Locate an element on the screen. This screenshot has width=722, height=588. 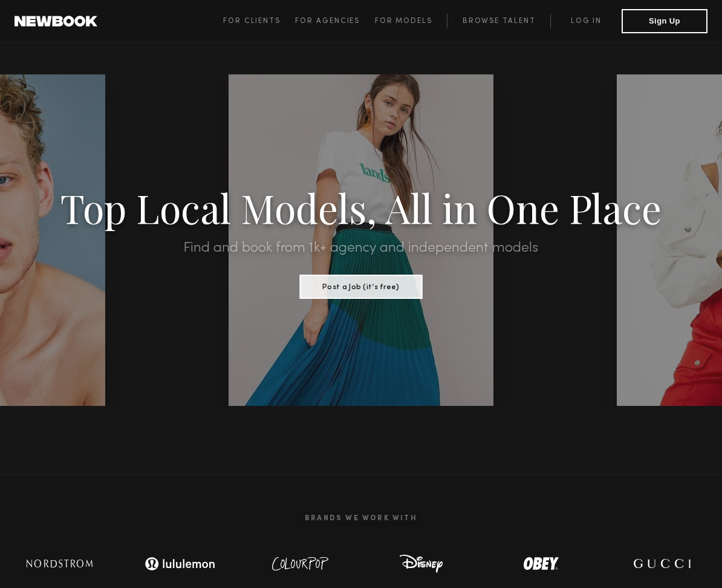
img: logo-nordstrom.svg is located at coordinates (60, 564).